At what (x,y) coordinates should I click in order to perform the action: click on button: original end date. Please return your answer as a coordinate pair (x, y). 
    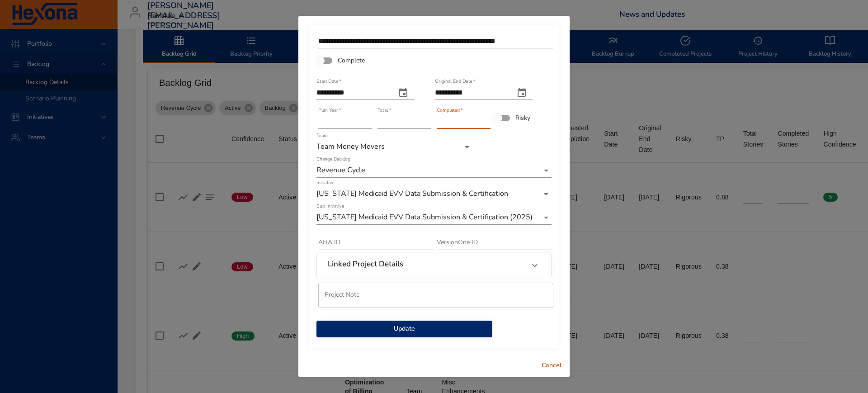
    Looking at the image, I should click on (522, 93).